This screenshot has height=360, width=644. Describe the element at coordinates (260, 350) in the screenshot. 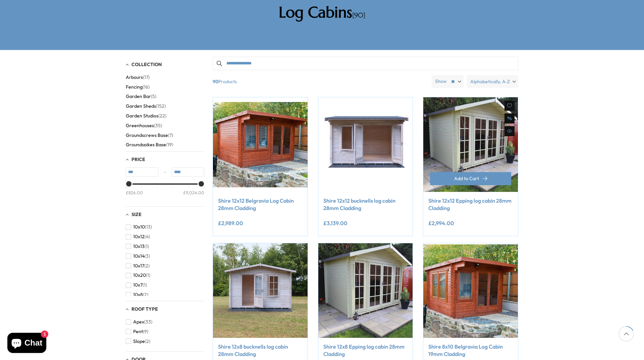

I see `a: Shire 12x8 bucknells log cabin 28mm Cladding` at that location.